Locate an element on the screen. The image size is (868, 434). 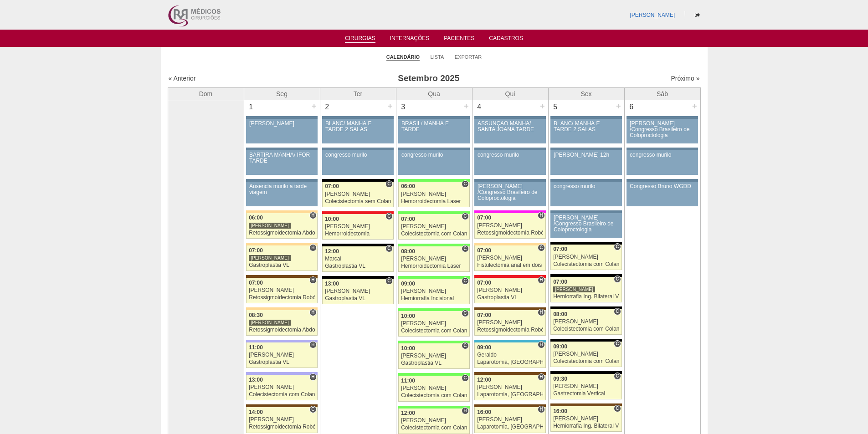
a: Pacientes is located at coordinates (459, 40).